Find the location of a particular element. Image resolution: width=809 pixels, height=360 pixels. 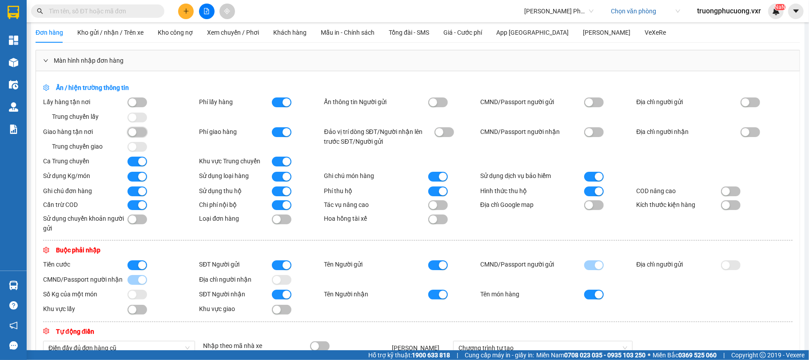

span: aim is located at coordinates (227, 11).